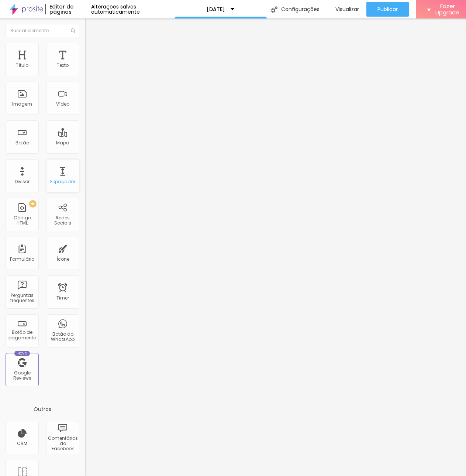 The height and width of the screenshot is (476, 466). I want to click on div: CRM, so click(22, 443).